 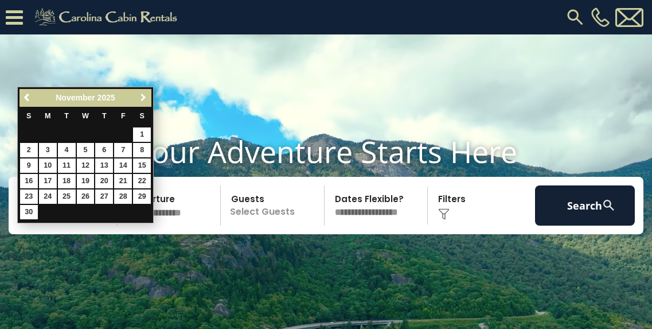 What do you see at coordinates (75, 98) in the screenshot?
I see `span: November` at bounding box center [75, 98].